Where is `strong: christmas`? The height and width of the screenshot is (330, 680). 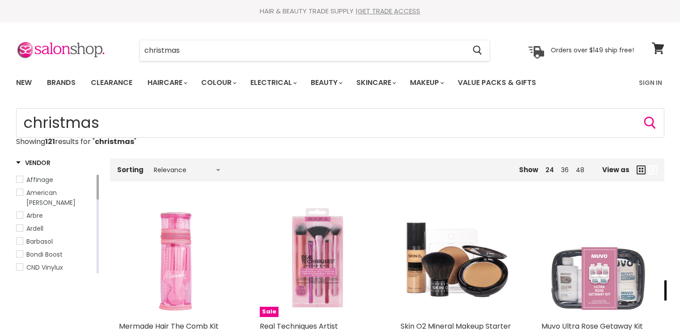
strong: christmas is located at coordinates (115, 141).